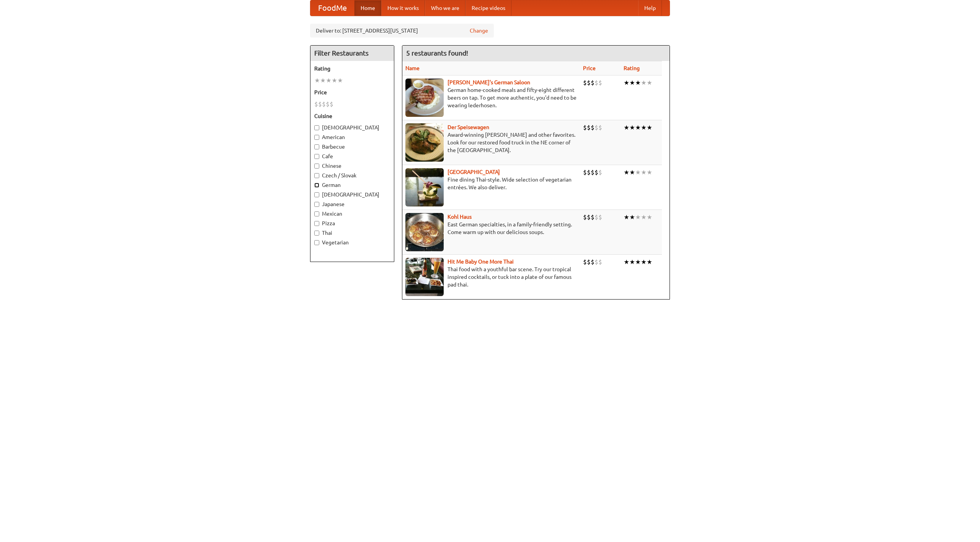  What do you see at coordinates (352, 204) in the screenshot?
I see `label: Japanese` at bounding box center [352, 204].